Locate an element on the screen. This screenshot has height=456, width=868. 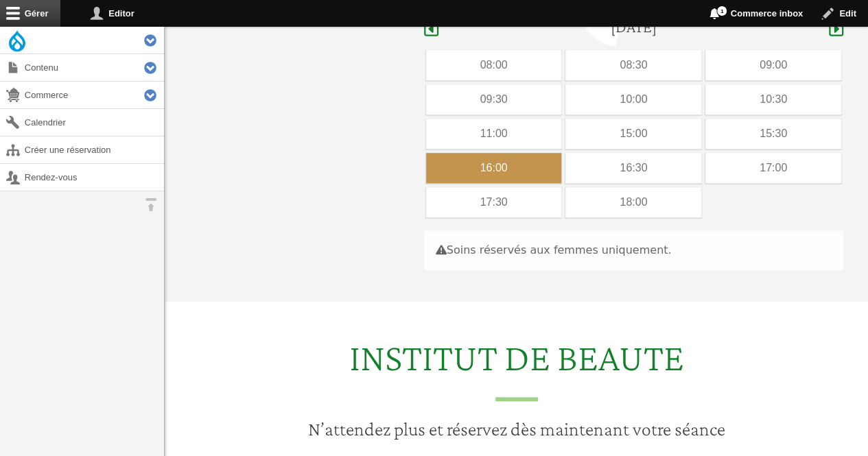
div: 17:30 is located at coordinates (494, 202).